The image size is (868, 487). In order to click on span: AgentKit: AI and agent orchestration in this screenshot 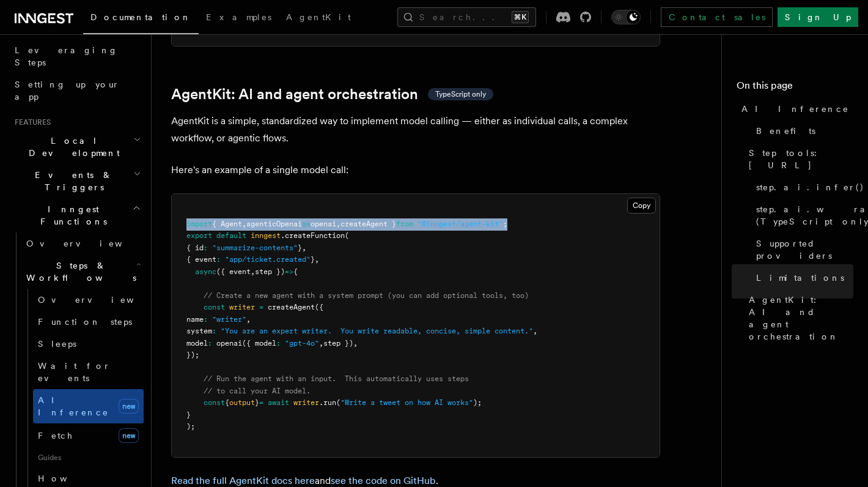, I will do `click(801, 318)`.